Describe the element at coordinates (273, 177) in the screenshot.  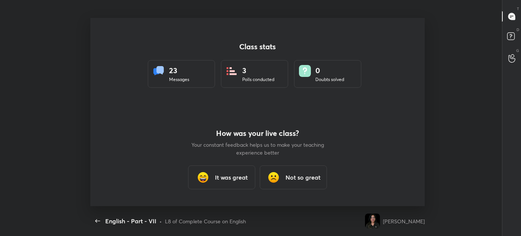
I see `img: frowning_face_cmp.gif` at that location.